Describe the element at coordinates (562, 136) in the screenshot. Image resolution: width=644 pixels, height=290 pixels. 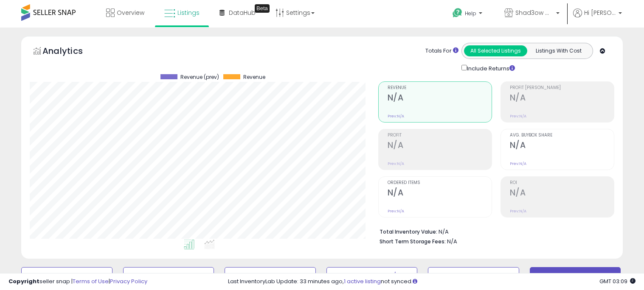
I see `span: Avg. Buybox Share` at that location.